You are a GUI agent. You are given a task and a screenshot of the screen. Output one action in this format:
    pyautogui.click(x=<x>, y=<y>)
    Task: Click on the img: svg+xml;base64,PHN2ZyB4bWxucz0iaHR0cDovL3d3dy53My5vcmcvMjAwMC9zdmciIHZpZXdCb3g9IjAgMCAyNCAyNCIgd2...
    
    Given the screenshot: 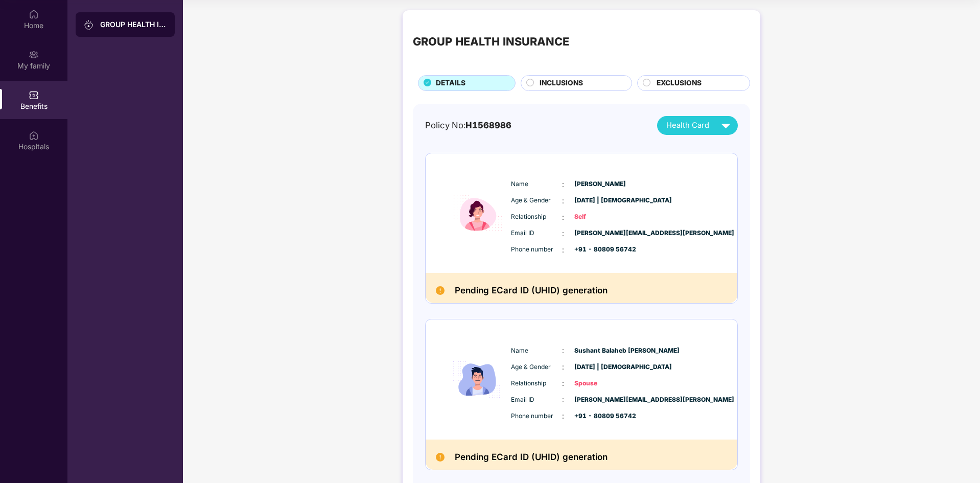 What is the action you would take?
    pyautogui.click(x=725, y=126)
    